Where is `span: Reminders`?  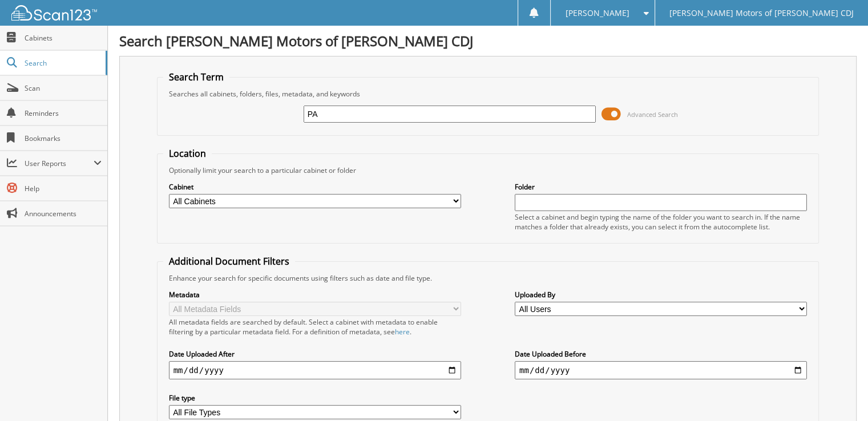
span: Reminders is located at coordinates (62, 113).